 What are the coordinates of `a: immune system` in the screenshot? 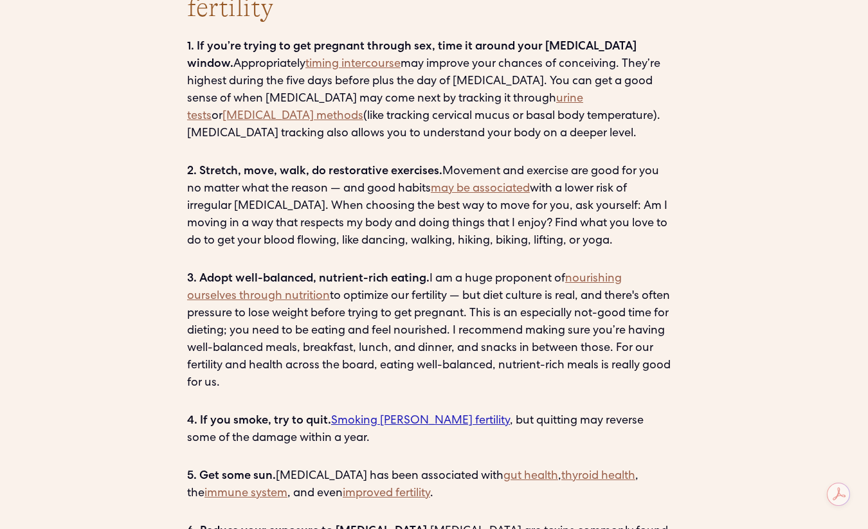 It's located at (246, 494).